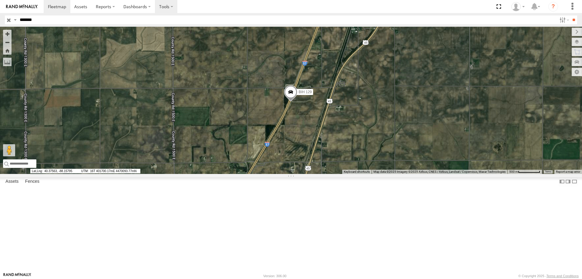 The height and width of the screenshot is (279, 582). I want to click on a: Terms (opens in new tab), so click(548, 172).